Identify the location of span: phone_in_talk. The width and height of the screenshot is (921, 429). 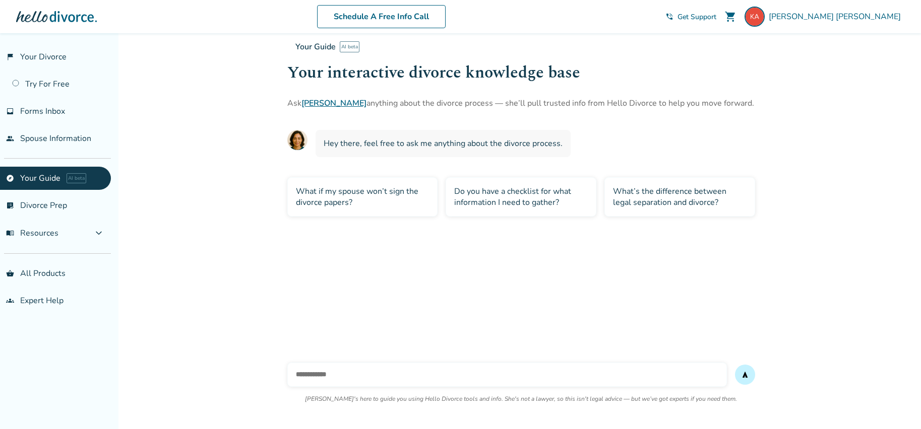
(669, 17).